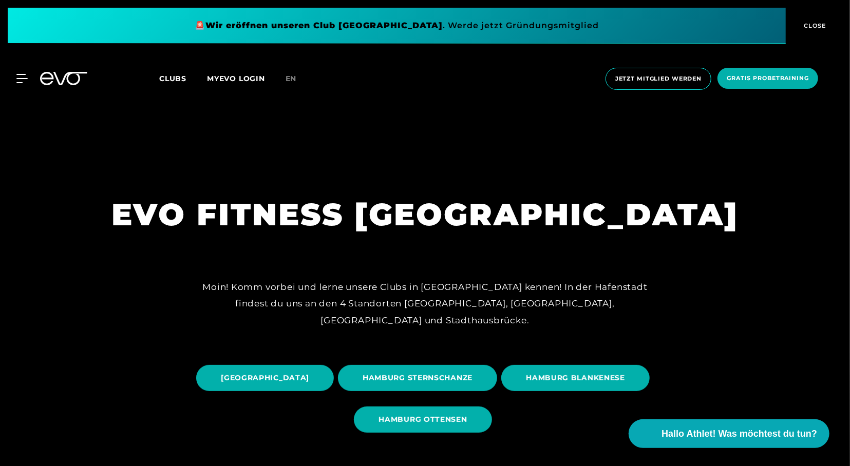  What do you see at coordinates (420, 378) in the screenshot?
I see `a: HAMBURG STERNSCHANZE` at bounding box center [420, 378].